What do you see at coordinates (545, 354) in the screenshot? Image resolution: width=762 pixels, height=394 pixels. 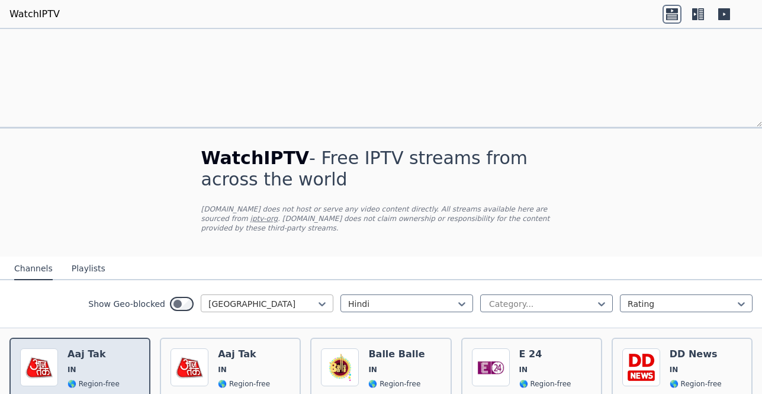 I see `h6: E 24` at bounding box center [545, 354].